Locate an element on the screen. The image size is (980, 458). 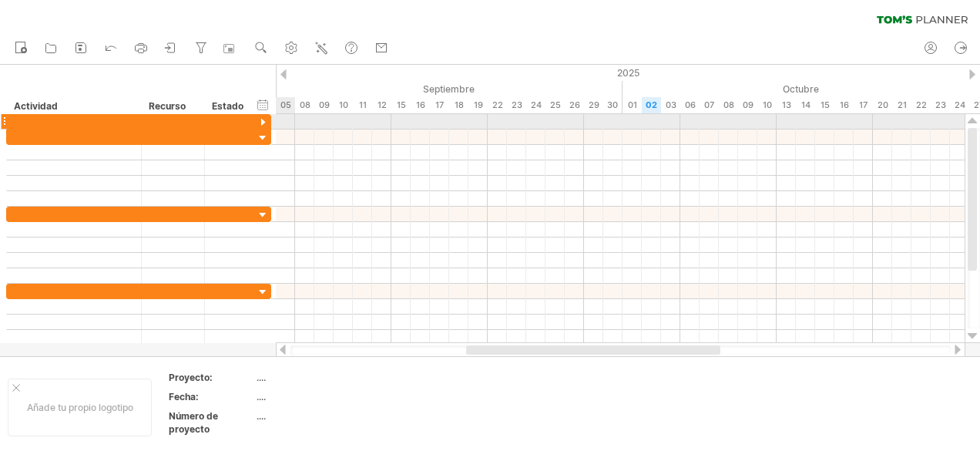
div: Thursday, 25 September 2025 is located at coordinates (555, 105).